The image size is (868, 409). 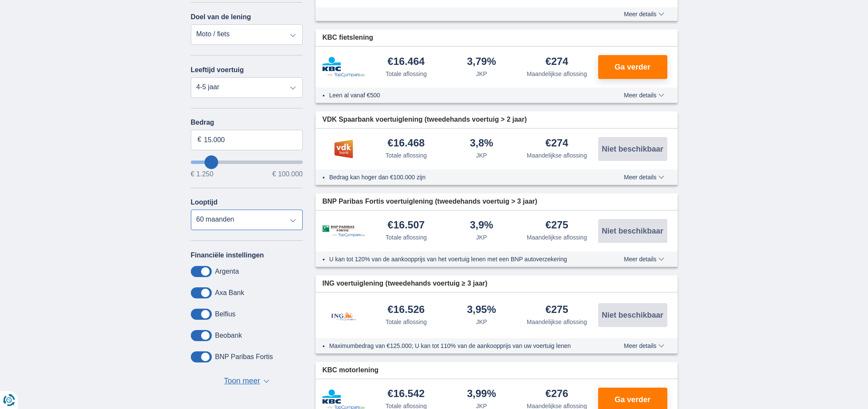 What do you see at coordinates (557, 394) in the screenshot?
I see `div: €276` at bounding box center [557, 394].